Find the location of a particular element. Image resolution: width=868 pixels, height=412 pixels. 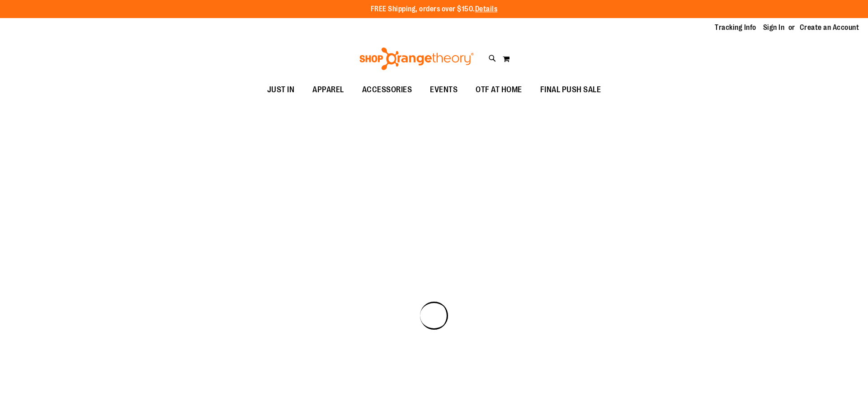

span: ACCESSORIES is located at coordinates (387, 89).